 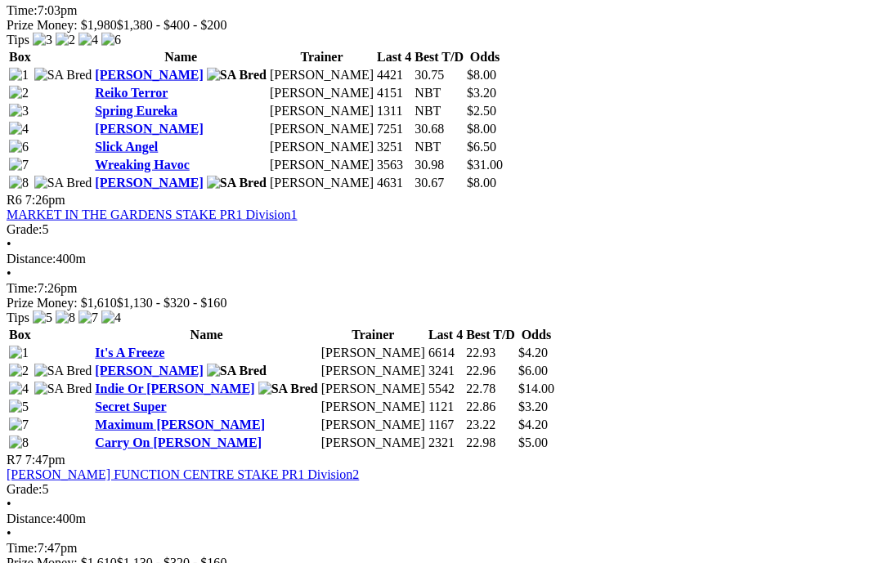 I want to click on td: 3241, so click(x=446, y=371).